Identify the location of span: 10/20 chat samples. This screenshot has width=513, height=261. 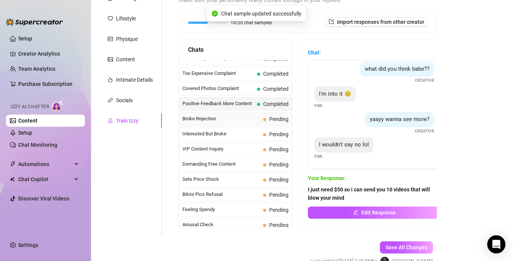
(251, 23).